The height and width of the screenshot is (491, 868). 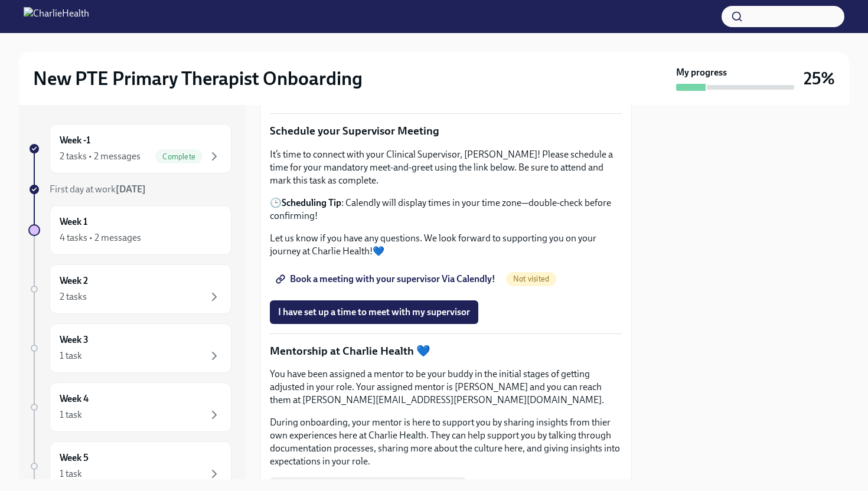 I want to click on a: Book a meeting with your supervisor Via Calendly!, so click(x=386, y=279).